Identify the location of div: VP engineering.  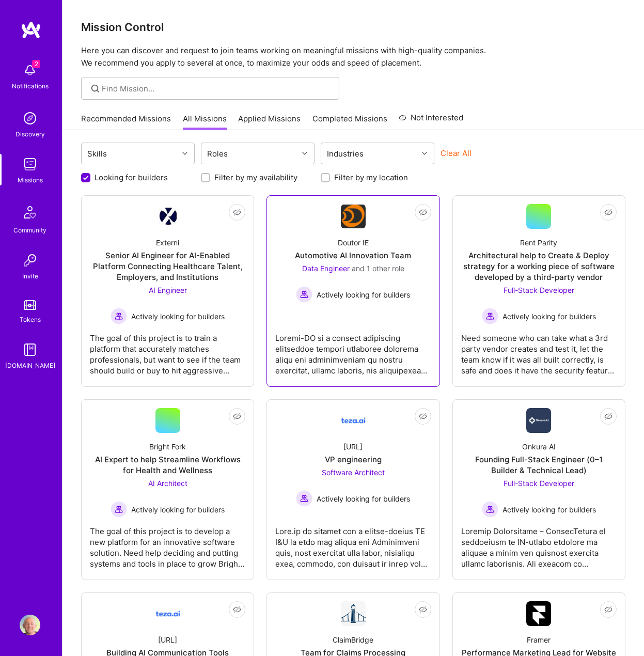
(354, 459).